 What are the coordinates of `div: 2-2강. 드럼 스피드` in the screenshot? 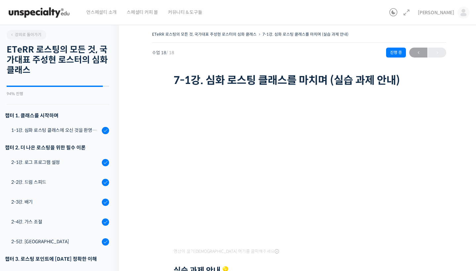 It's located at (56, 182).